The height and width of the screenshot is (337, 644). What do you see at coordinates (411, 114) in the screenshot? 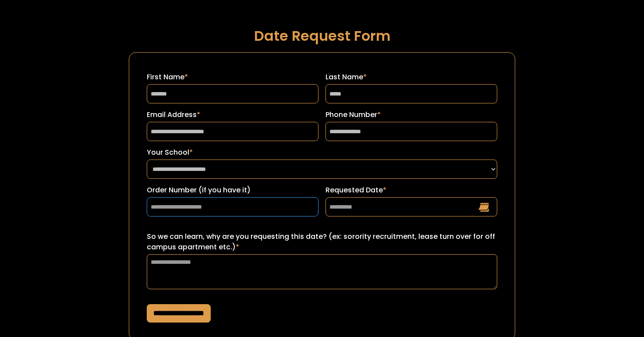
I see `label: Phone Number` at bounding box center [411, 114].